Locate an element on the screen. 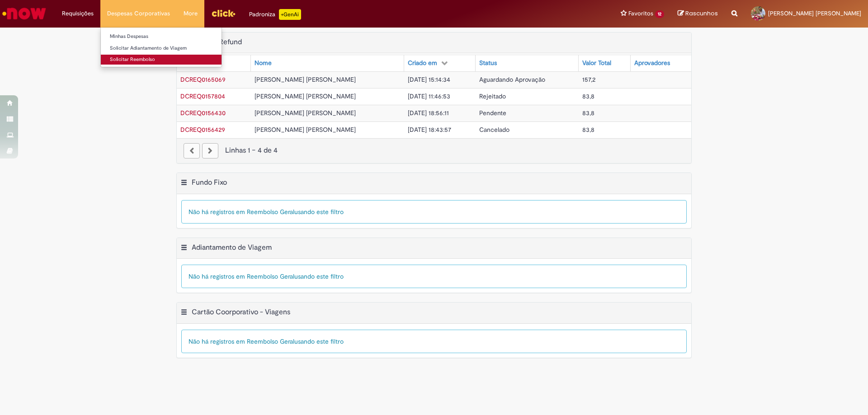  a: Solicitar Reembolso is located at coordinates (161, 59).